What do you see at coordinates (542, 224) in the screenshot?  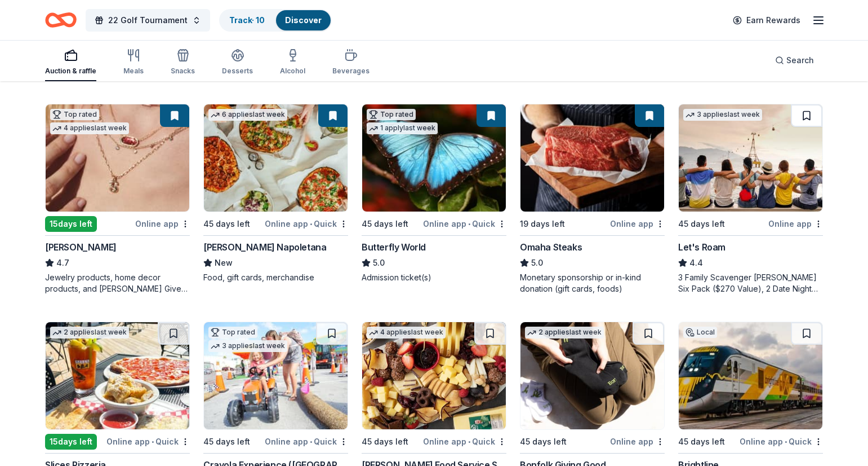 I see `div: 19 days left` at bounding box center [542, 224].